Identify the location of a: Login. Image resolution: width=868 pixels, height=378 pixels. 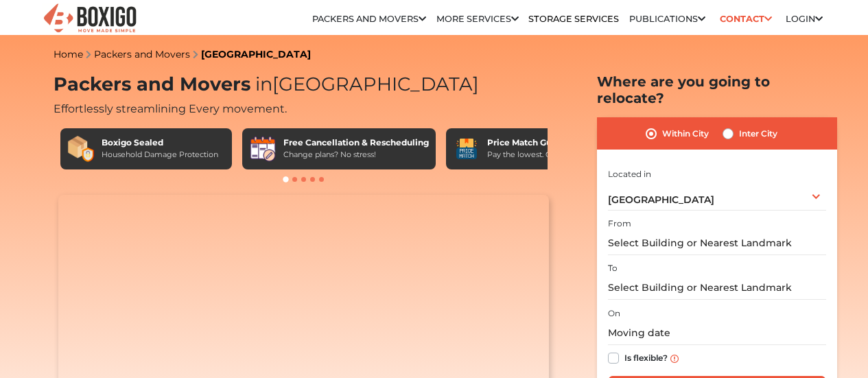
(804, 18).